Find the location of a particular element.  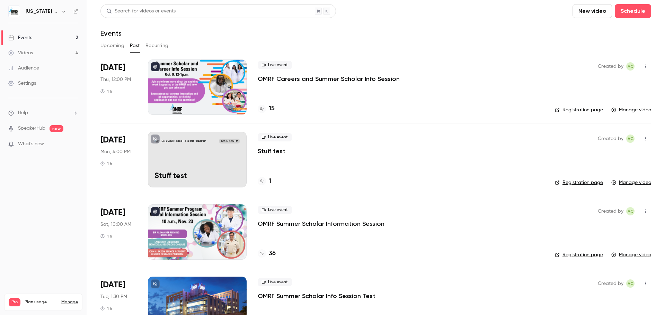

button: Schedule is located at coordinates (633, 11).